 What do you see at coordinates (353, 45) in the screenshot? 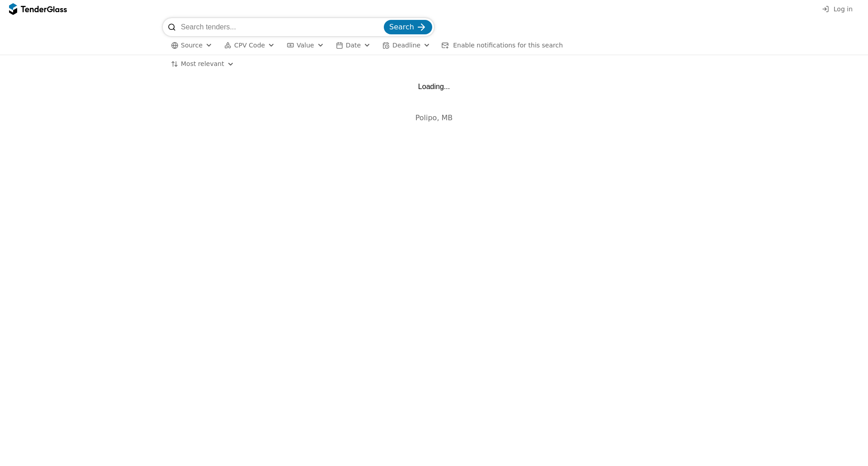
I see `button: Date` at bounding box center [353, 45].